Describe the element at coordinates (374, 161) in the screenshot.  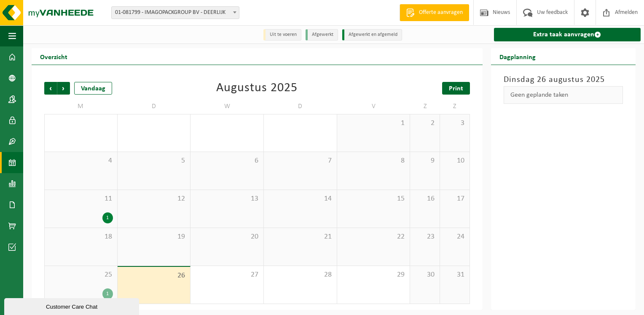
I see `span: 8` at that location.